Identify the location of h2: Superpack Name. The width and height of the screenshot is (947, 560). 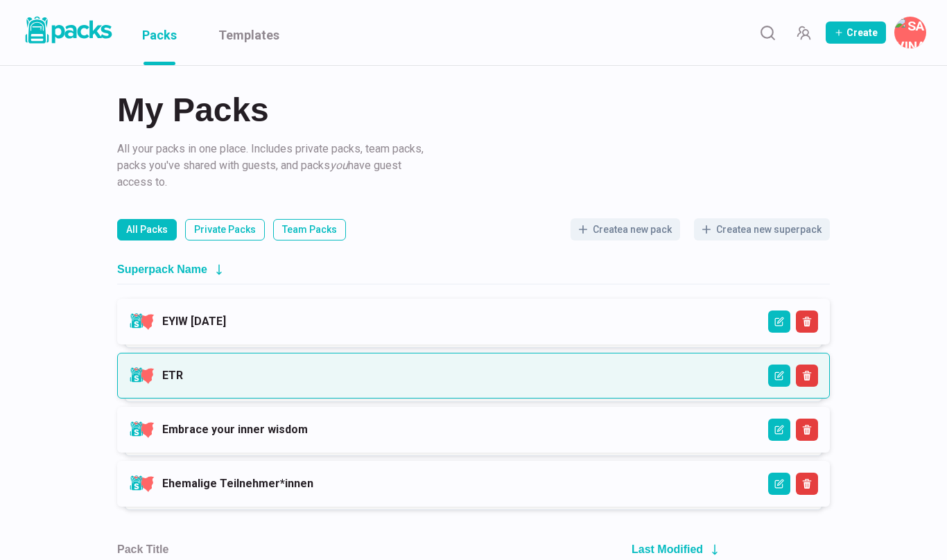
(162, 269).